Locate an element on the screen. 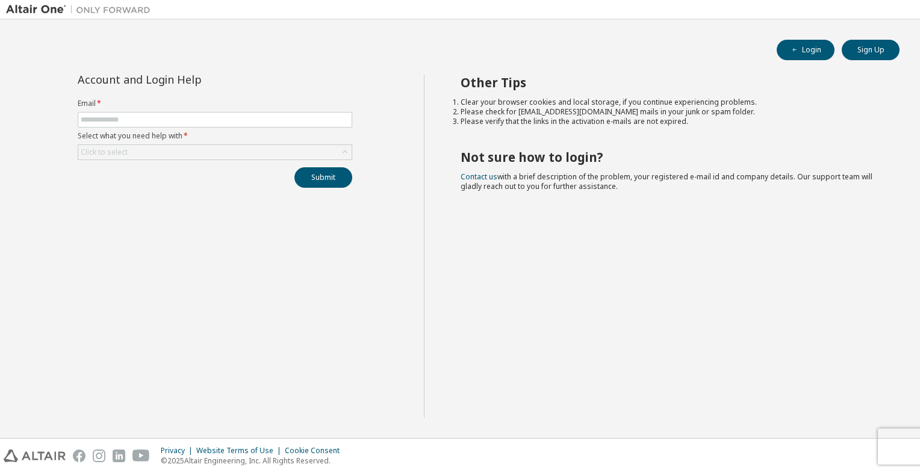 Image resolution: width=920 pixels, height=473 pixels. img: instagram.svg is located at coordinates (99, 456).